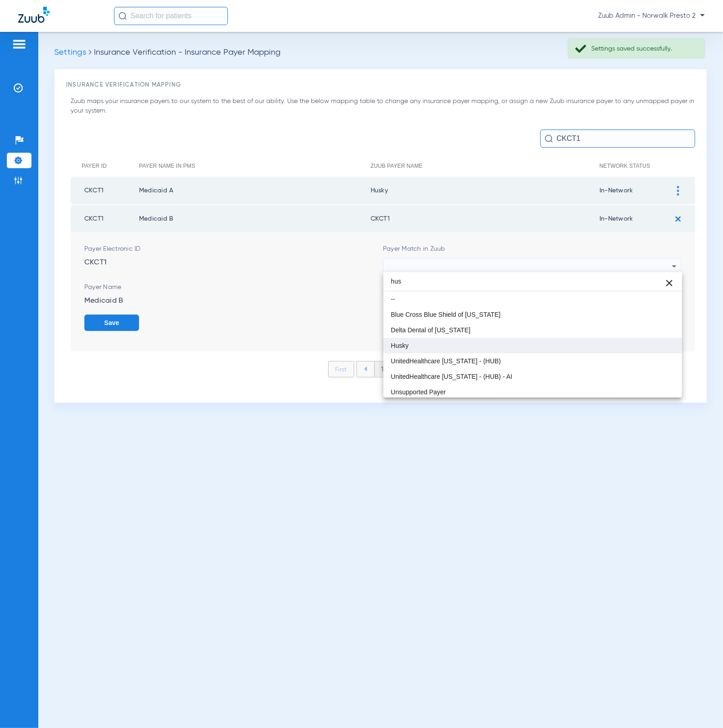  I want to click on div: Settings saved successfully., so click(644, 49).